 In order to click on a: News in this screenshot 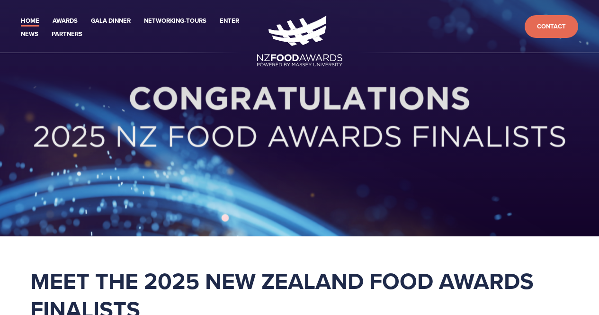, I will do `click(29, 34)`.